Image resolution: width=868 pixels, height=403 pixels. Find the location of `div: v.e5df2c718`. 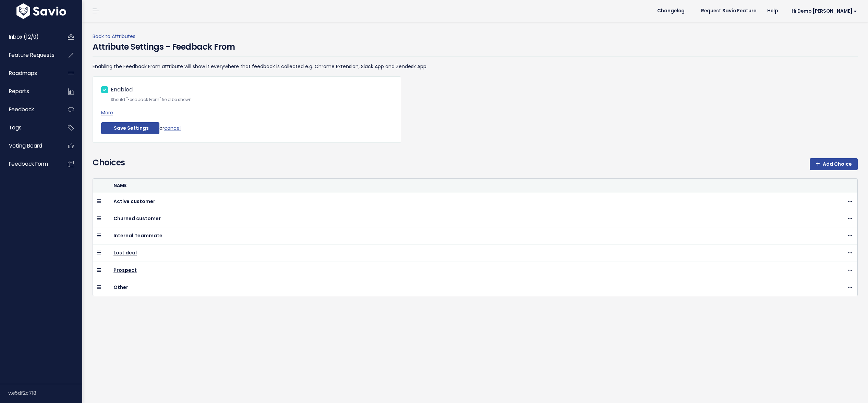

div: v.e5df2c718 is located at coordinates (45, 393).